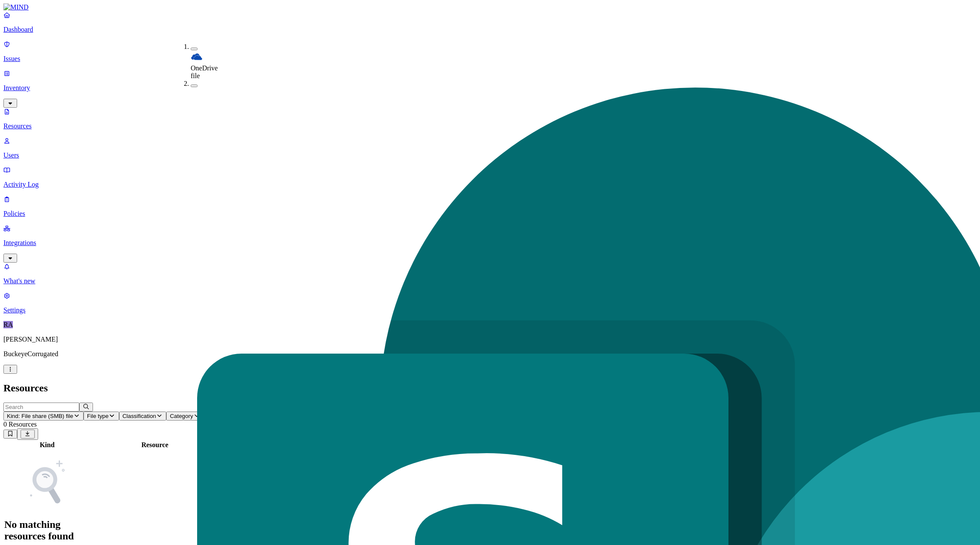 Image resolution: width=980 pixels, height=545 pixels. What do you see at coordinates (490, 243) in the screenshot?
I see `p: Integrations` at bounding box center [490, 243].